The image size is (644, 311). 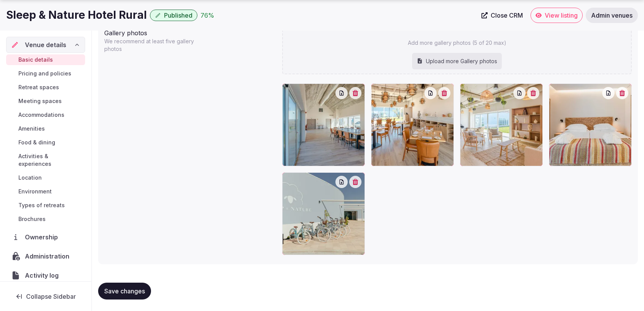 What do you see at coordinates (51, 296) in the screenshot?
I see `span: Collapse Sidebar` at bounding box center [51, 296].